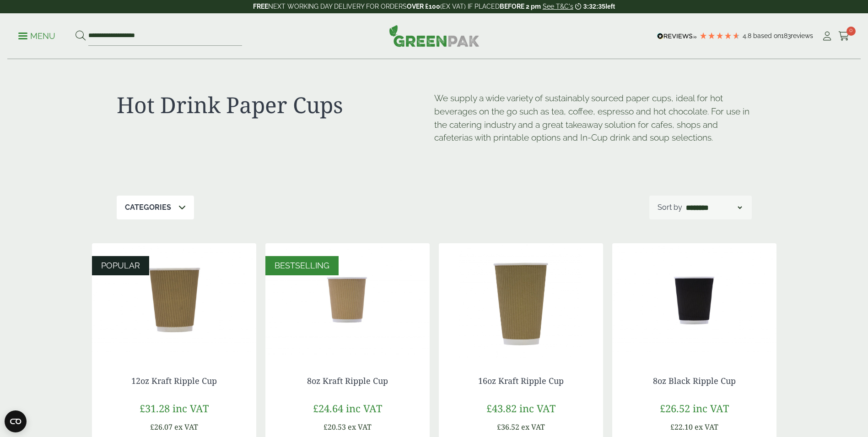  What do you see at coordinates (37, 35) in the screenshot?
I see `a: Menu` at bounding box center [37, 35].